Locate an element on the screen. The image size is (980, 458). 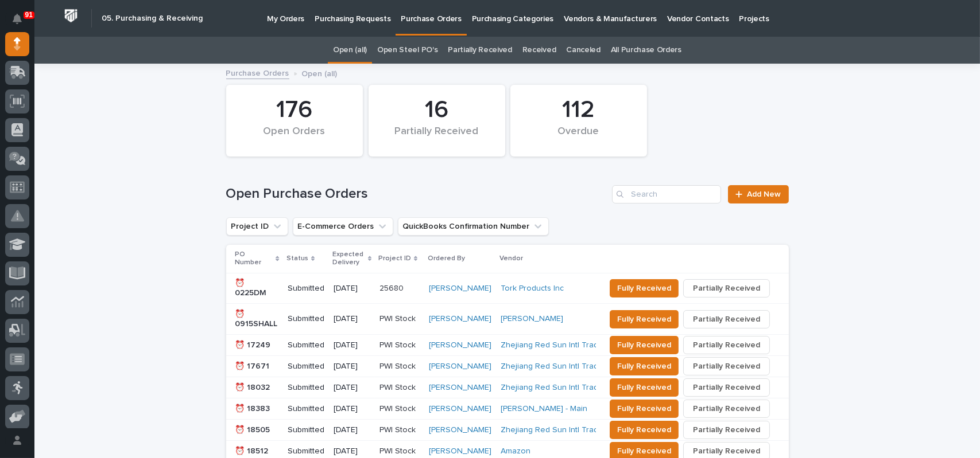
p: ⏰ 18512 is located at coordinates (257, 451).